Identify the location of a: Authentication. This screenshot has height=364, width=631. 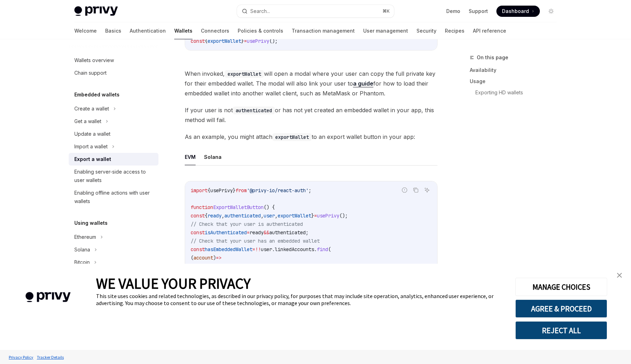
(147, 31).